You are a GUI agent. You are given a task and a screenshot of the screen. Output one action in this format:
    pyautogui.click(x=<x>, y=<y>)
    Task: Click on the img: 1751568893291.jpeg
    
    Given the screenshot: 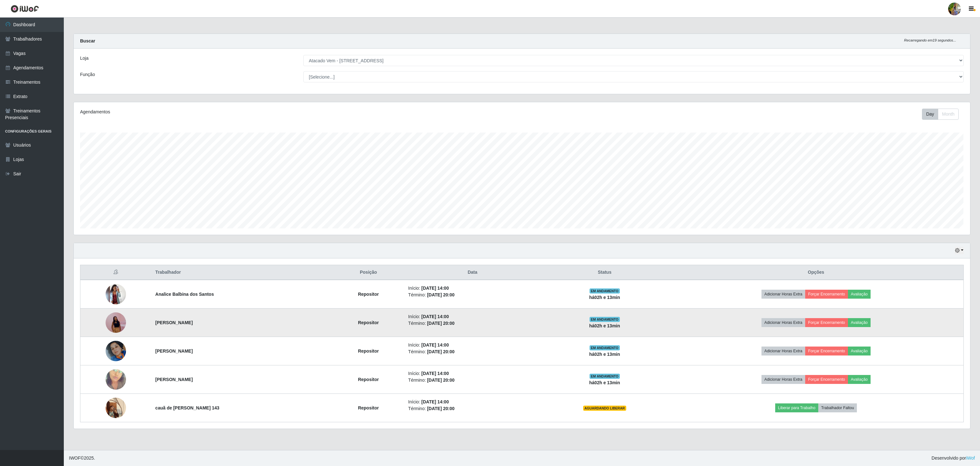 What is the action you would take?
    pyautogui.click(x=116, y=350)
    